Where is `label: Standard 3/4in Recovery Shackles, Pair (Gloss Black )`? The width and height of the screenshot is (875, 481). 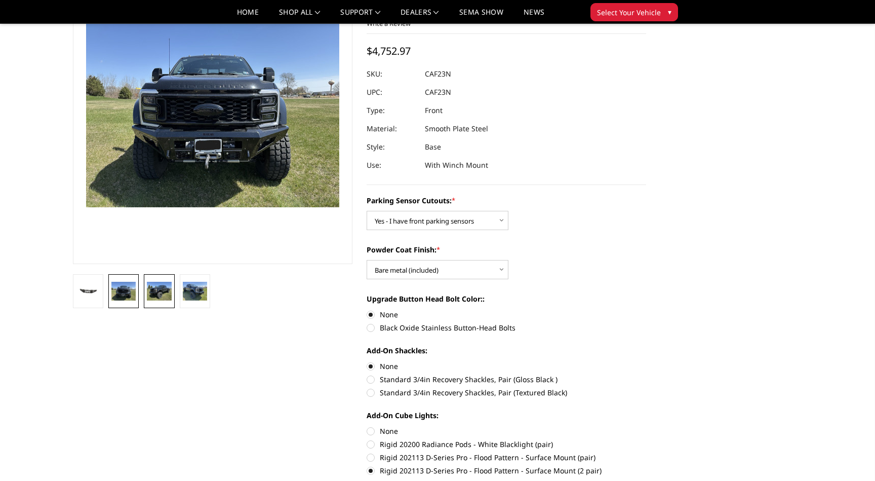
label: Standard 3/4in Recovery Shackles, Pair (Gloss Black ) is located at coordinates (506, 379).